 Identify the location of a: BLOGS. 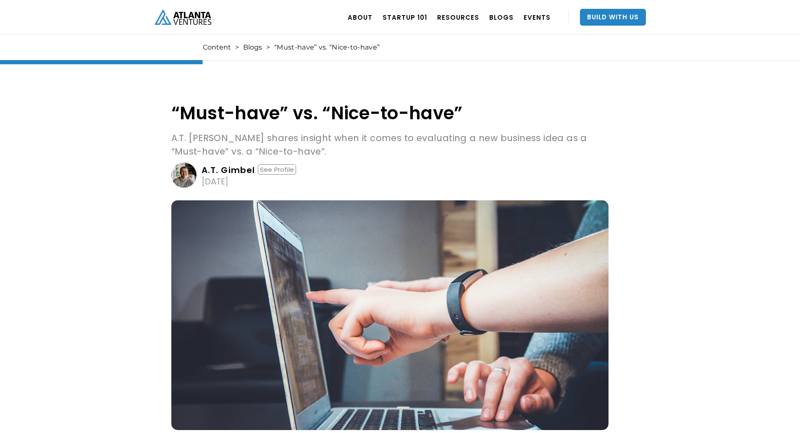
(501, 17).